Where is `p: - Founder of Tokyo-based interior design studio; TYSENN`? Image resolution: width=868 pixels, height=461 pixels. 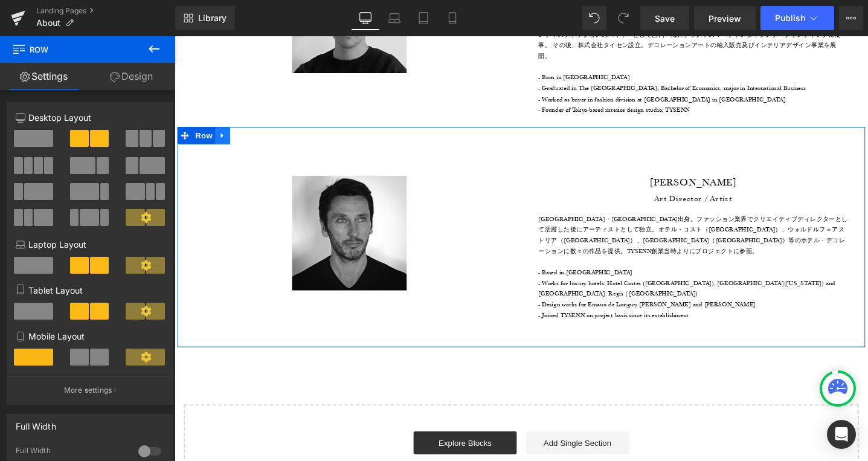 p: - Founder of Tokyo-based interior design studio; TYSENN is located at coordinates (546, 77).